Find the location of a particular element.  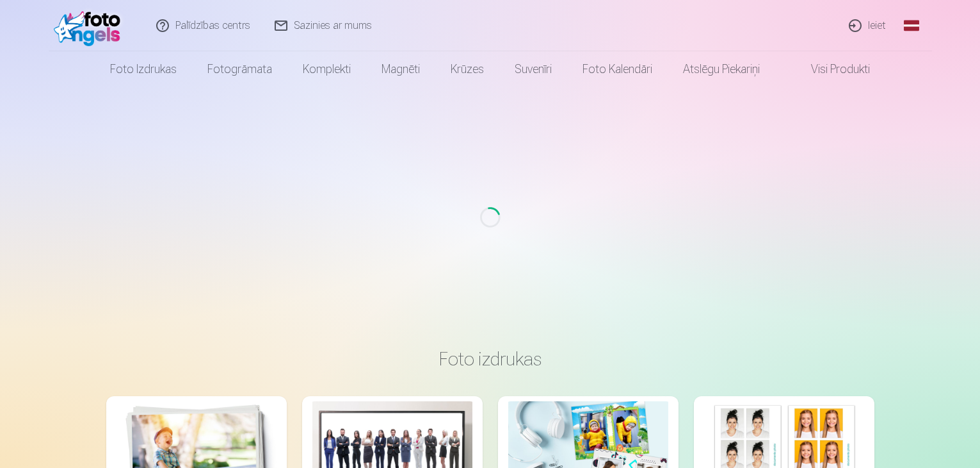

a: Foto kalendāri is located at coordinates (617, 69).